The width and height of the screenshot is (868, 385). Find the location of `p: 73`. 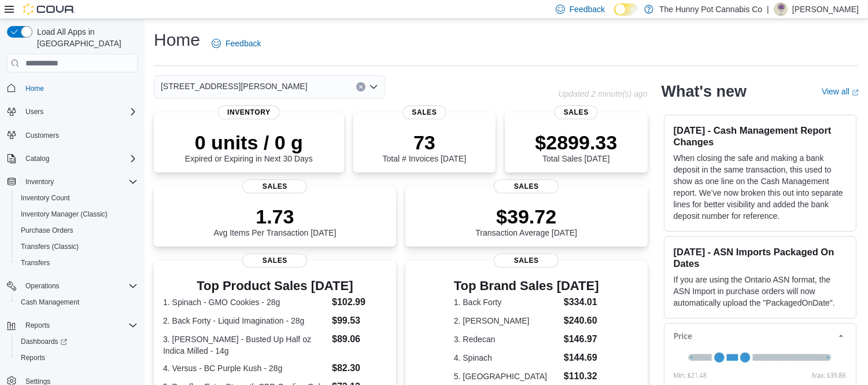

p: 73 is located at coordinates (425, 142).